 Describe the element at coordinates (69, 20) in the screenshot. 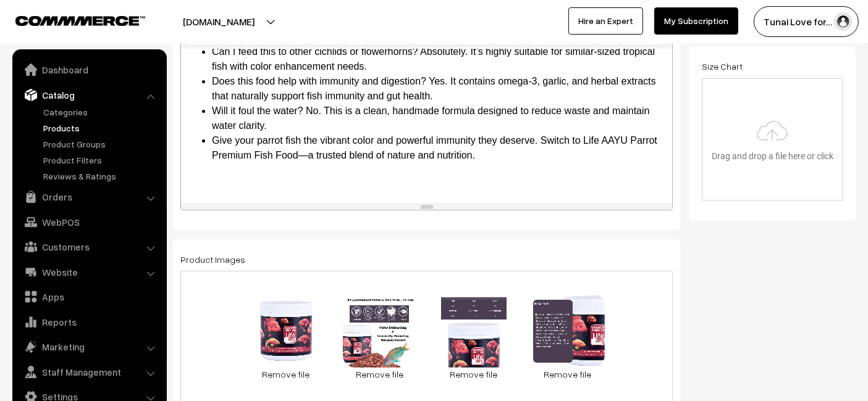

I see `a: COMMMERCE` at that location.